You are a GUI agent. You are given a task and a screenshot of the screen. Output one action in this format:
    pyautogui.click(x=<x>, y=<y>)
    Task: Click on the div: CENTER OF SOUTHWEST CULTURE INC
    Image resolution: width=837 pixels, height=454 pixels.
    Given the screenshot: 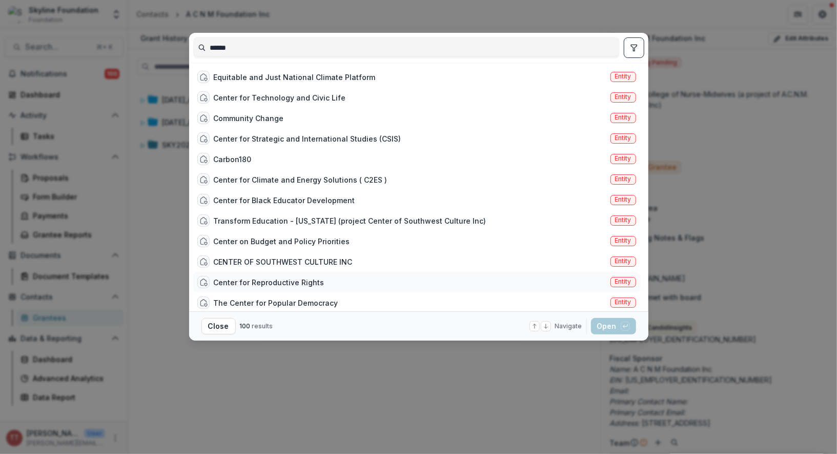 What is the action you would take?
    pyautogui.click(x=283, y=261)
    